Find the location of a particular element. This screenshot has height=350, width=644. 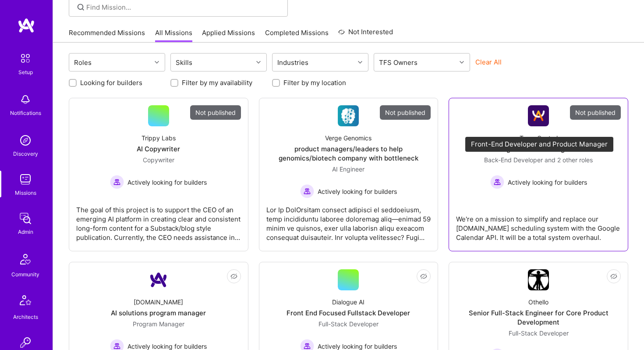

a: Recommended Missions is located at coordinates (107, 35).